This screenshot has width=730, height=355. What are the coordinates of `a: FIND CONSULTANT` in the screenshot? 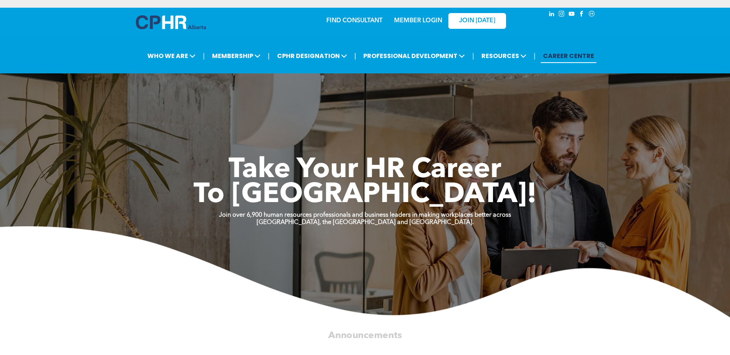 It's located at (354, 21).